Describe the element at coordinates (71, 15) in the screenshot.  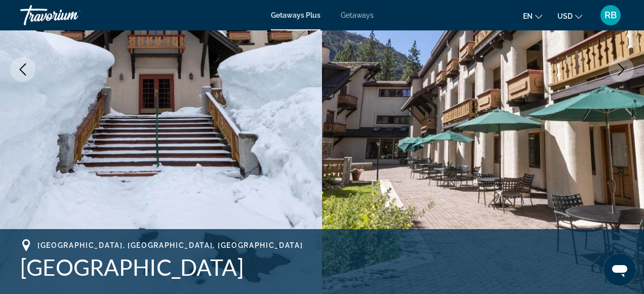
I see `a: Travorium` at that location.